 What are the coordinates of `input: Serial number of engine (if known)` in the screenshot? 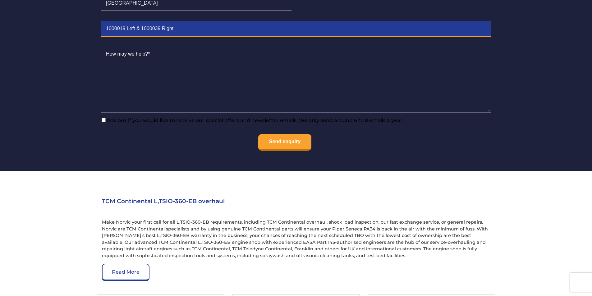 It's located at (296, 29).